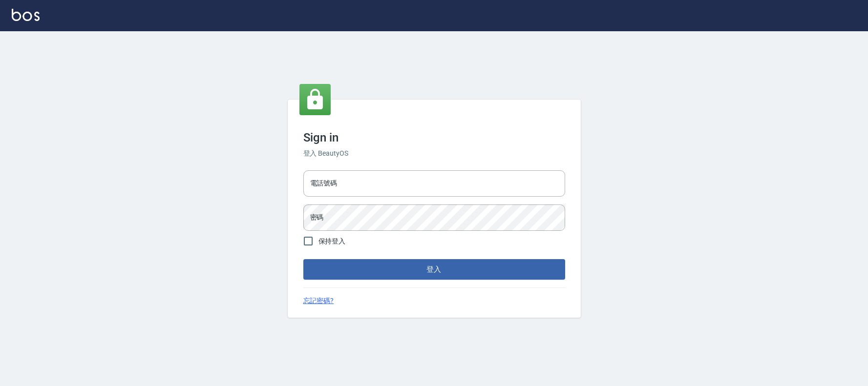  What do you see at coordinates (434, 153) in the screenshot?
I see `h6: 登入 BeautyOS` at bounding box center [434, 153].